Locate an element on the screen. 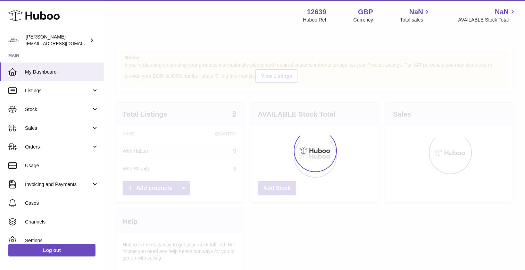  div: Huboo Ref is located at coordinates (314, 20).